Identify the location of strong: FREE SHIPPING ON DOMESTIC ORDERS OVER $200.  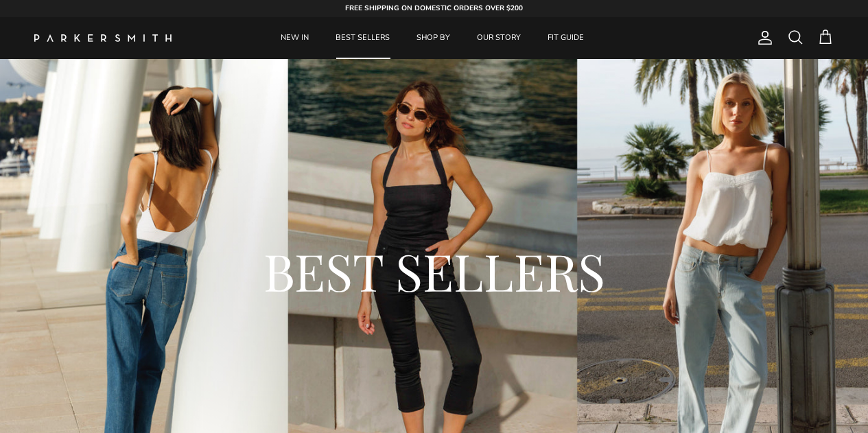
(434, 8).